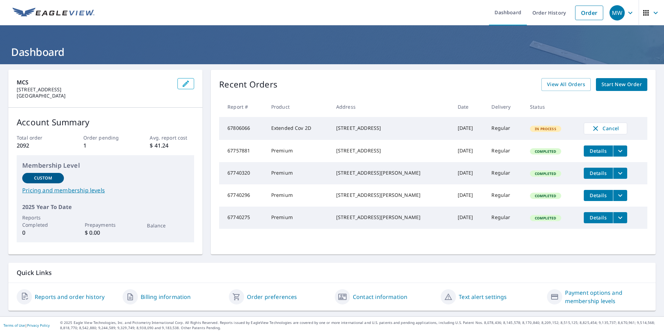  What do you see at coordinates (298, 128) in the screenshot?
I see `td: Extended Cov 2D` at bounding box center [298, 128].